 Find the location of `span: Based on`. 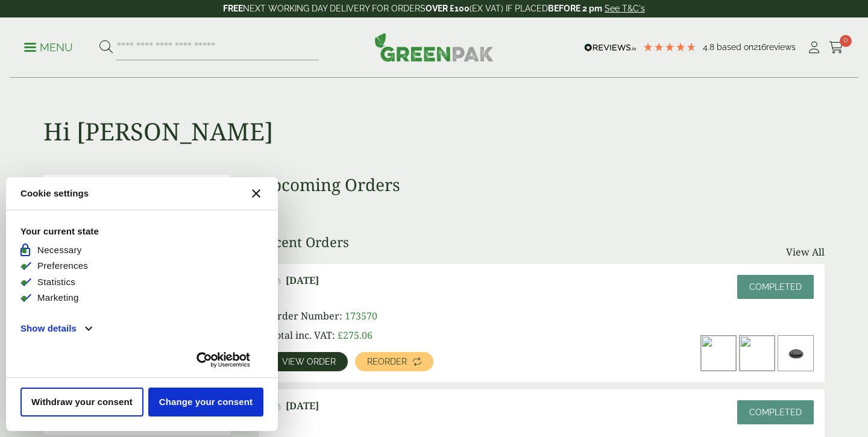

span: Based on is located at coordinates (735, 47).